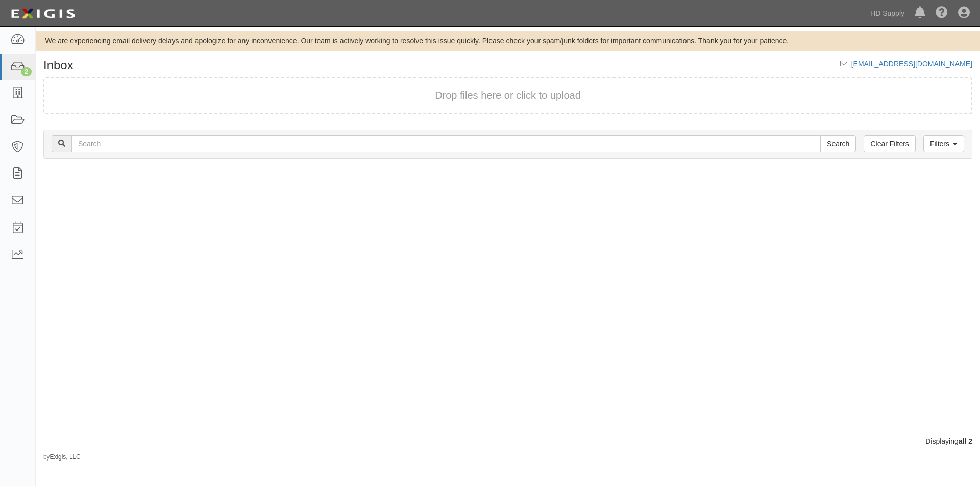 The width and height of the screenshot is (980, 486). I want to click on small: by, so click(62, 457).